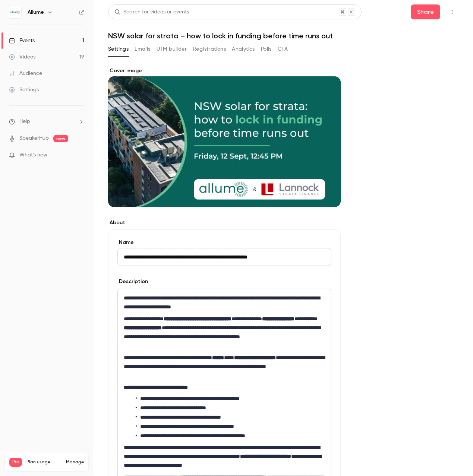 The width and height of the screenshot is (473, 476). I want to click on h1: NSW solar for strata – how to lock in funding before time runs out, so click(283, 36).